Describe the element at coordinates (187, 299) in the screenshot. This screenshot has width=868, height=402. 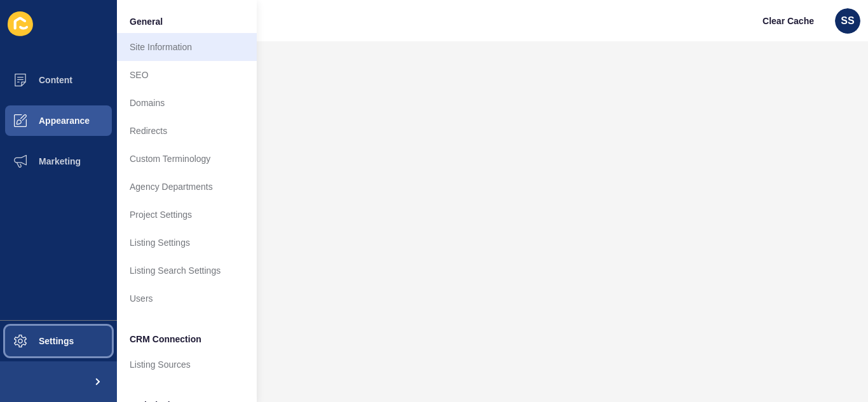
I see `a: Users` at that location.